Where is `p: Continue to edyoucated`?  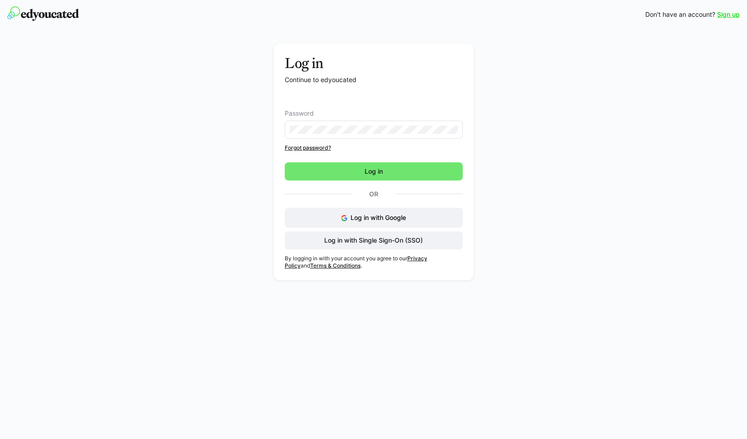
p: Continue to edyoucated is located at coordinates (374, 80).